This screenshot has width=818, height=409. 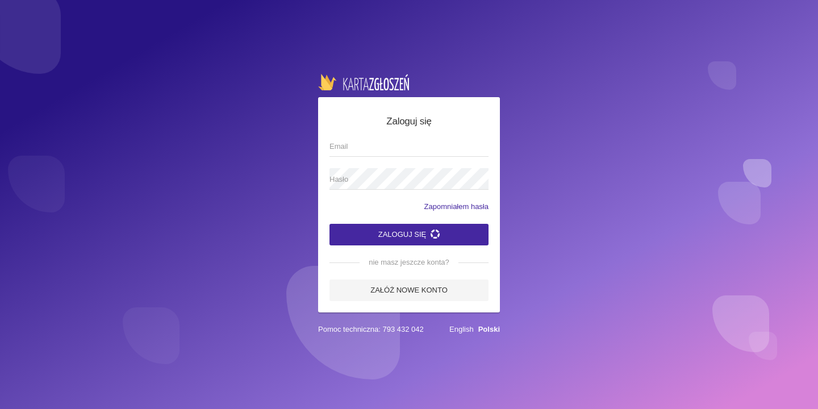 I want to click on span: Hasło, so click(x=404, y=180).